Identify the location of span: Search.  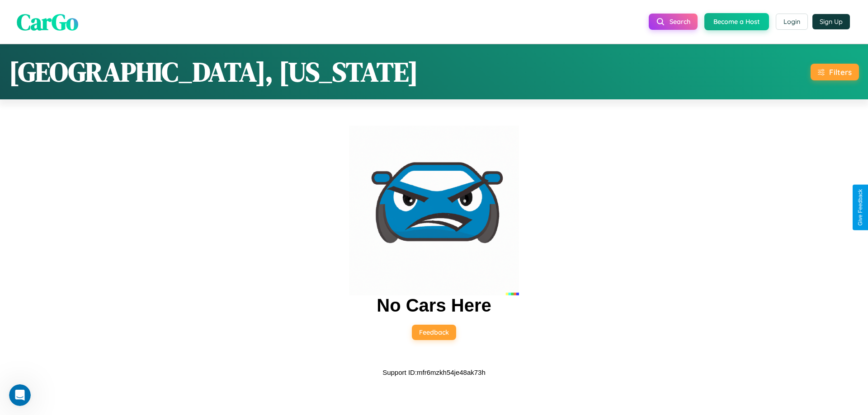
(680, 22).